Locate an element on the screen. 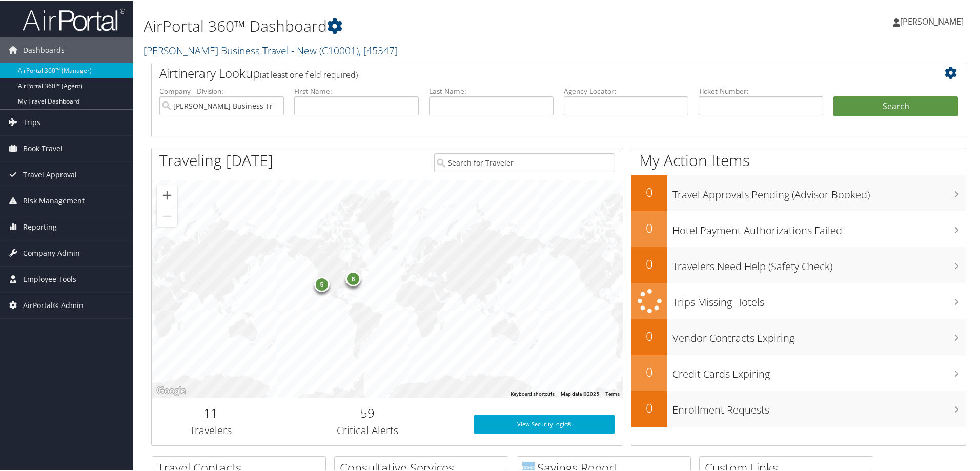 The image size is (980, 471). span: Trips is located at coordinates (32, 121).